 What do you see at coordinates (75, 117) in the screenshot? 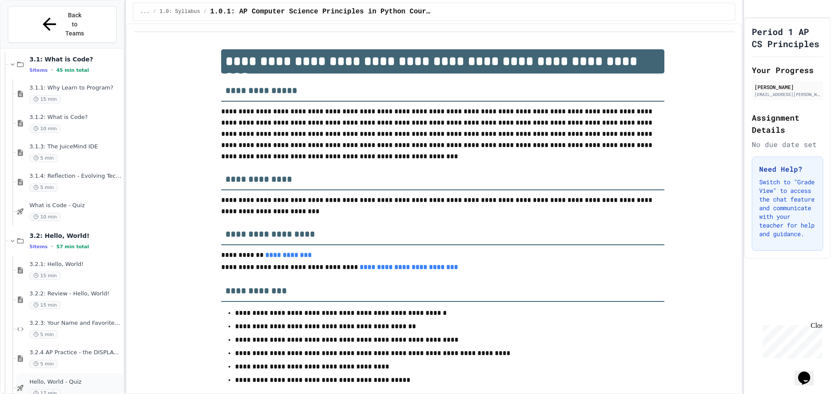
I see `span: 3.1.2: What is Code?` at bounding box center [75, 117].